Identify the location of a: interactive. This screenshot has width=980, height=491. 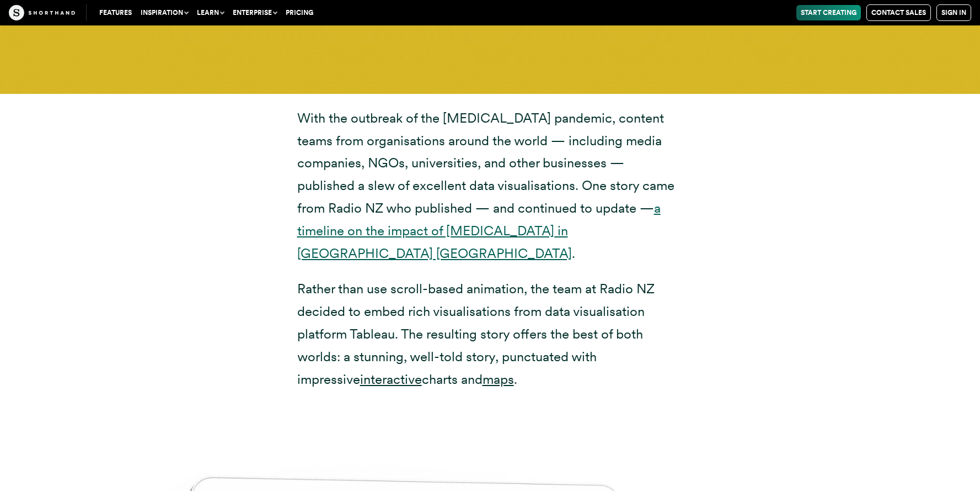
(391, 379).